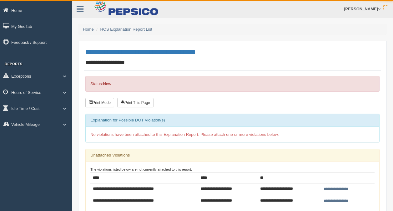 This screenshot has height=211, width=393. I want to click on small: The violations listed below are not currently attached to this report:, so click(141, 169).